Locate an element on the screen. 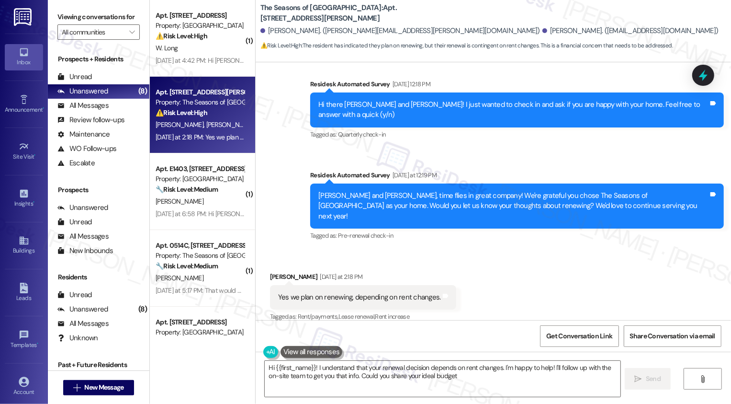  span: Lease renewal , is located at coordinates (357, 316).